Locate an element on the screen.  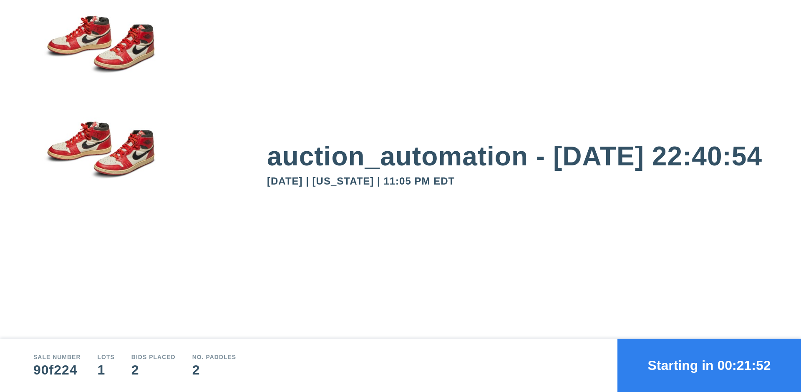
button: Starting in 00:21:52 is located at coordinates (709, 366).